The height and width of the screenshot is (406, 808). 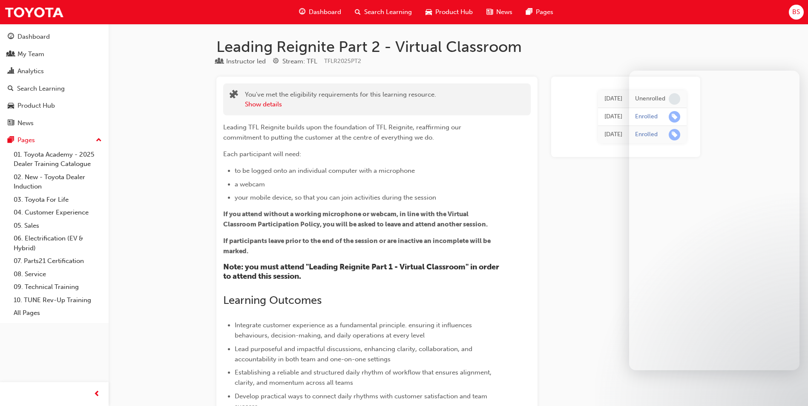 I want to click on h1: Leading Reignite Part 2 - Virtual Classroom, so click(x=458, y=47).